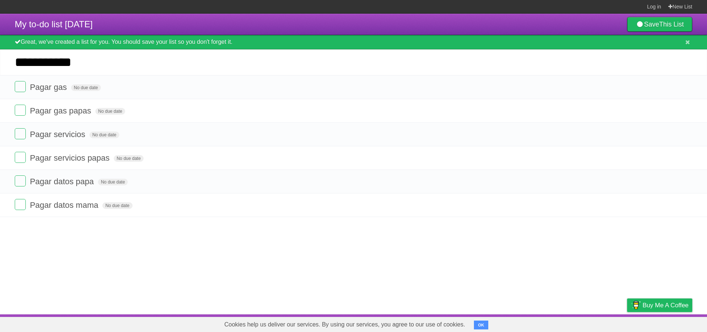  Describe the element at coordinates (58, 134) in the screenshot. I see `span: Pagar servicios` at that location.